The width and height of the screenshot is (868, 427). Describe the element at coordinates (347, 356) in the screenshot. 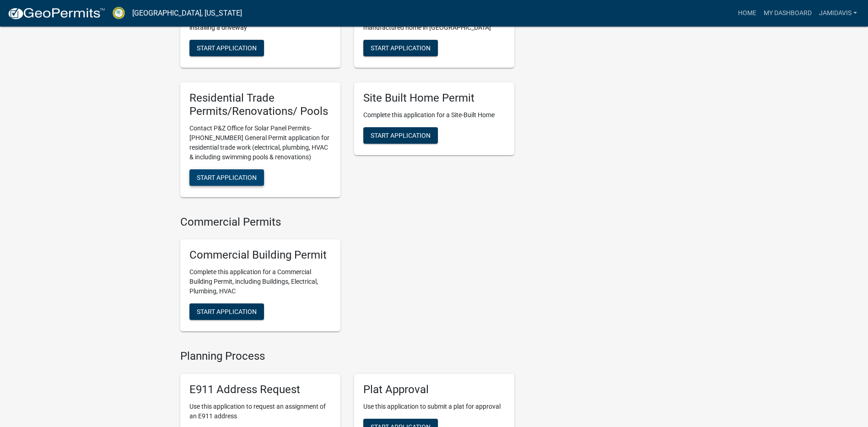

I see `h4: Planning Process` at that location.